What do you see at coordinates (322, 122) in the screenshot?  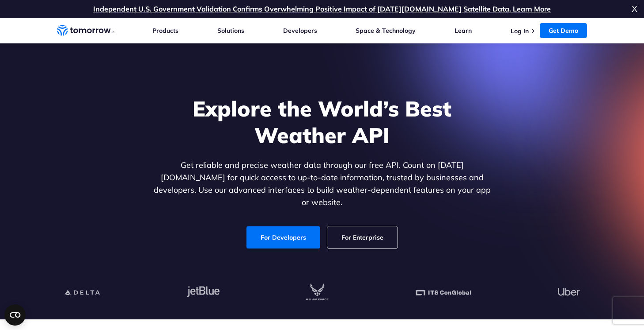 I see `h1: Explore the World’s Best Weather API` at bounding box center [322, 122].